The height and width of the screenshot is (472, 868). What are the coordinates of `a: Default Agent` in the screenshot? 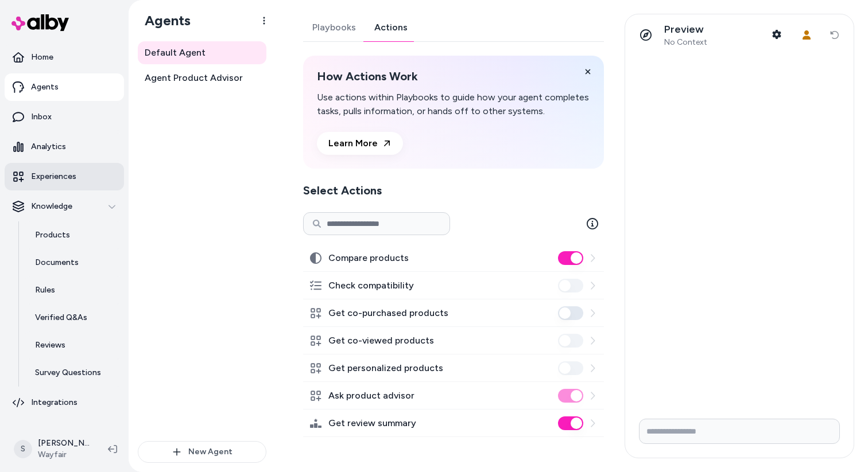 It's located at (202, 53).